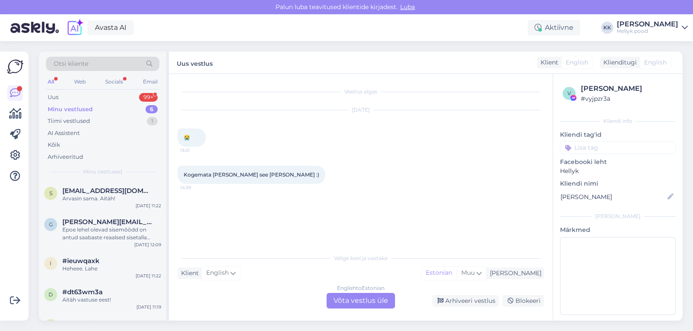 This screenshot has height=331, width=693. Describe the element at coordinates (361, 288) in the screenshot. I see `div: English to Estonian` at that location.